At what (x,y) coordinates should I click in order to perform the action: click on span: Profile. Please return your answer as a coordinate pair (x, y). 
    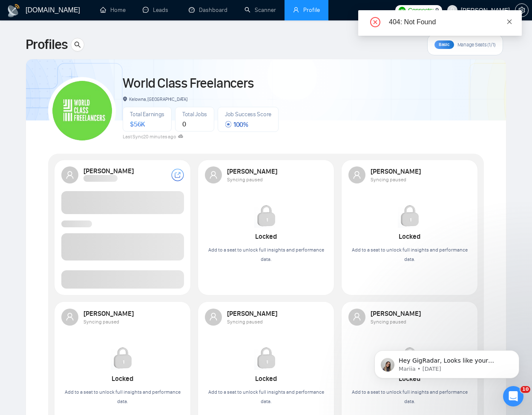
    Looking at the image, I should click on (312, 10).